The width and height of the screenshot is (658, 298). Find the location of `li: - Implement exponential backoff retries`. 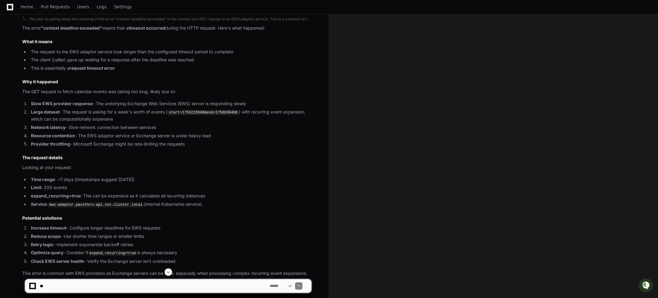

li: - Implement exponential backoff retries is located at coordinates (170, 245).